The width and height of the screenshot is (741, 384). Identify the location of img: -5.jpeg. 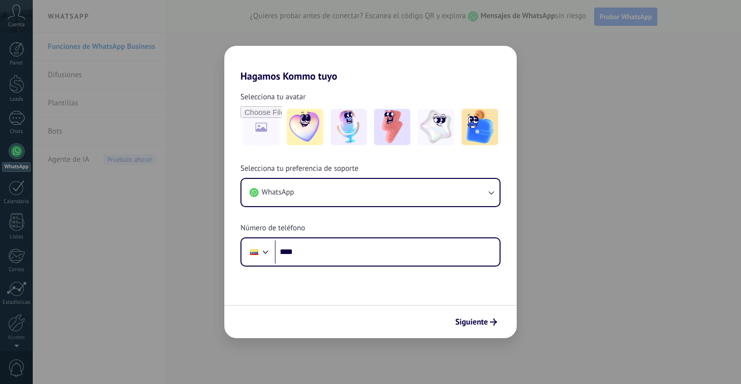
(480, 127).